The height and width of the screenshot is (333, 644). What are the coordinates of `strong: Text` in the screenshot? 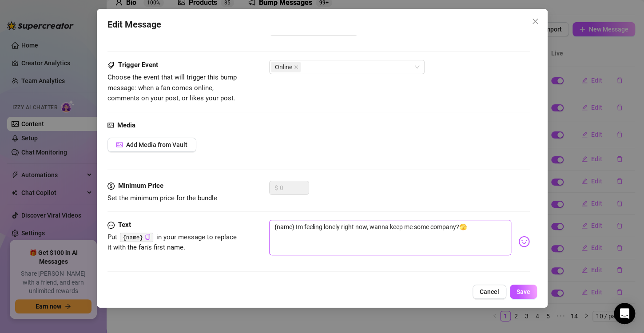 It's located at (124, 224).